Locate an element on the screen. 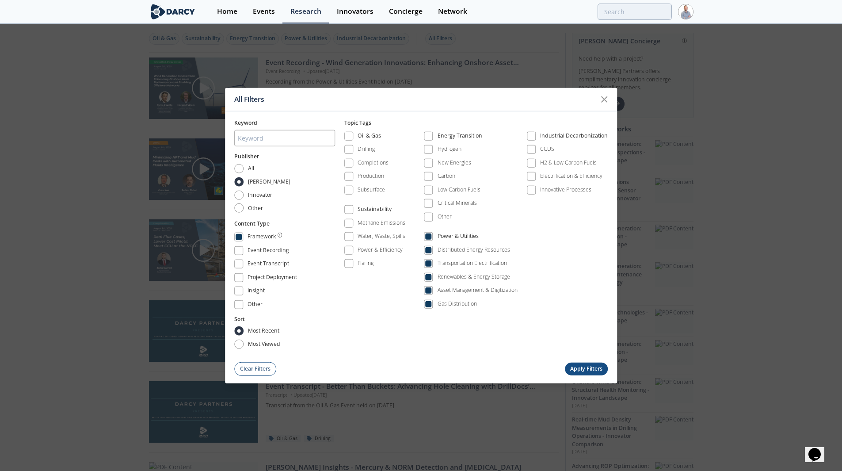 The height and width of the screenshot is (471, 842). input: Advanced Search is located at coordinates (635, 11).